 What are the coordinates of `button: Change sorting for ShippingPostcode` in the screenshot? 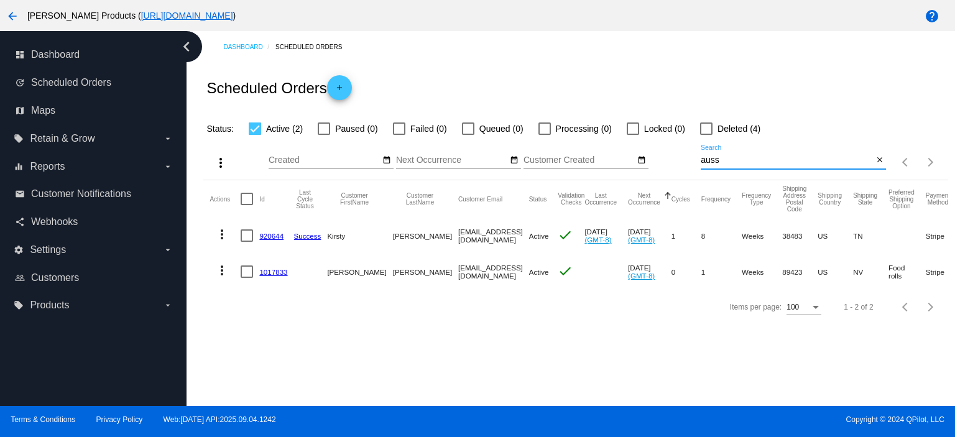 It's located at (794, 199).